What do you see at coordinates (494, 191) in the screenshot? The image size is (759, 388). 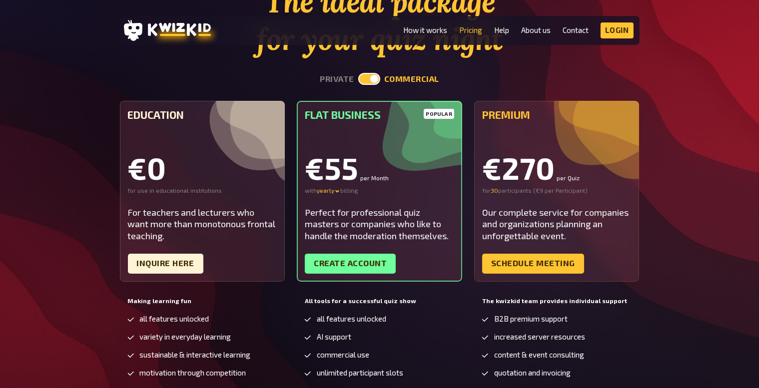 I see `input: 0` at bounding box center [494, 191].